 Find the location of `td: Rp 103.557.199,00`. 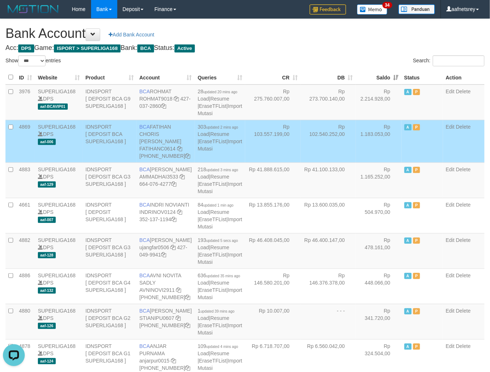

td: Rp 103.557.199,00 is located at coordinates (273, 141).